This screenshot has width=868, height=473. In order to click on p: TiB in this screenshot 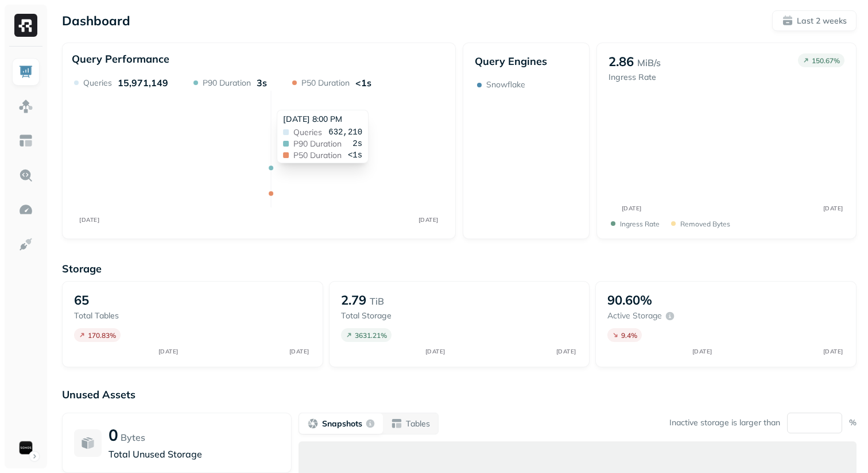, I will do `click(377, 301)`.